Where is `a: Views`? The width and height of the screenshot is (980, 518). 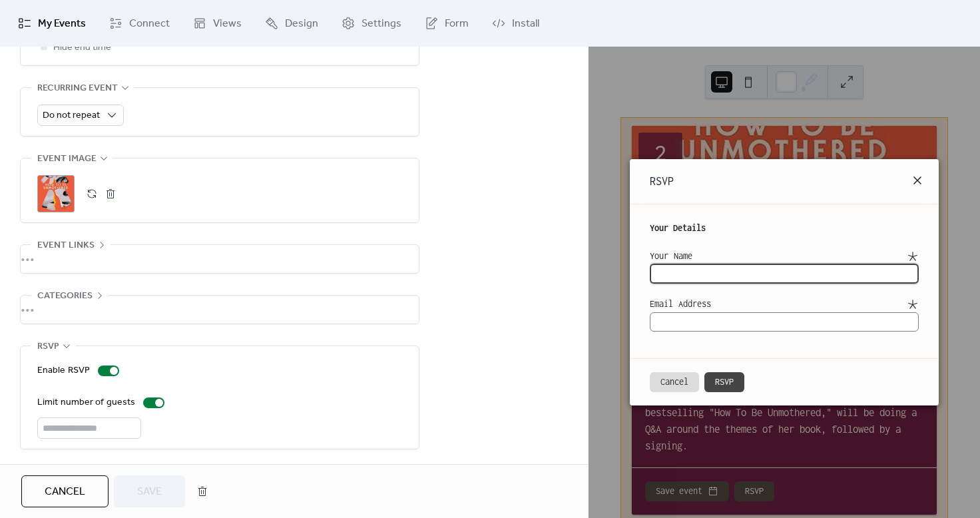
a: Views is located at coordinates (217, 23).